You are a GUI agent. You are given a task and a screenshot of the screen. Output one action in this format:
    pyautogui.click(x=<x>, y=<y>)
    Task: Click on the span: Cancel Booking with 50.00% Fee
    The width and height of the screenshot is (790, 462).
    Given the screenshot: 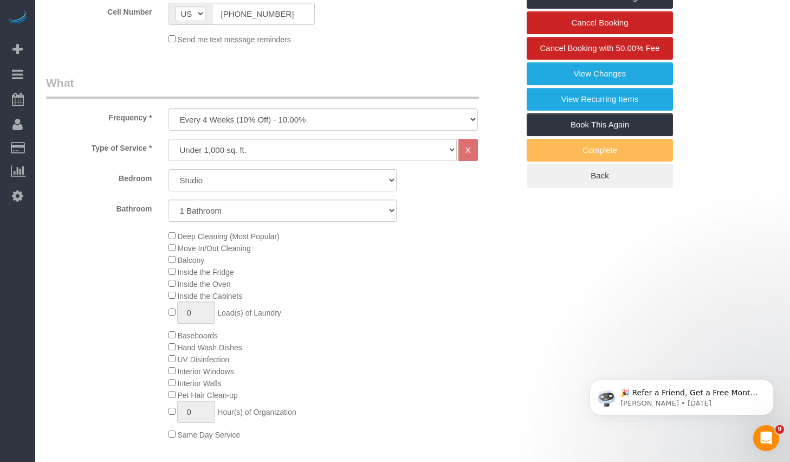 What is the action you would take?
    pyautogui.click(x=600, y=48)
    